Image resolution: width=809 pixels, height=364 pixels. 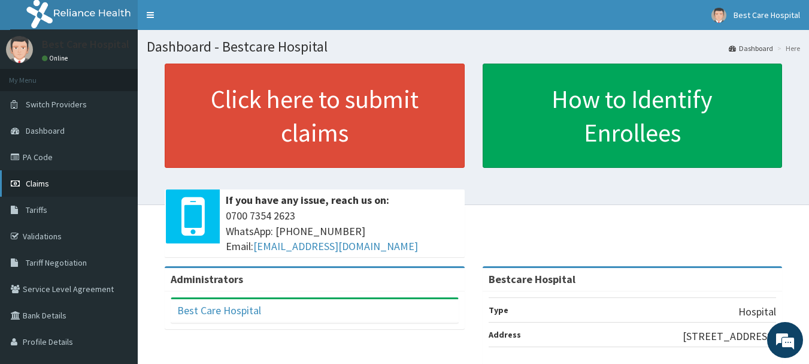 What do you see at coordinates (86, 44) in the screenshot?
I see `p: Best Care Hospital` at bounding box center [86, 44].